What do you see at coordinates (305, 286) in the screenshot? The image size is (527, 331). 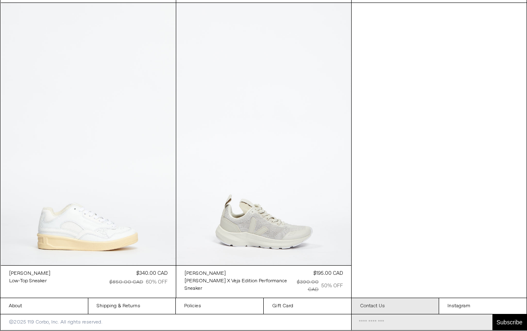 I see `div: $390.00 CAD` at bounding box center [305, 286].